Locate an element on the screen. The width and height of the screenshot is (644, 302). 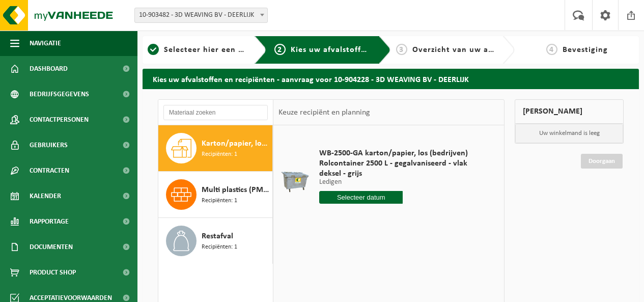
div: Keuze recipiënt en planning is located at coordinates (325, 113).